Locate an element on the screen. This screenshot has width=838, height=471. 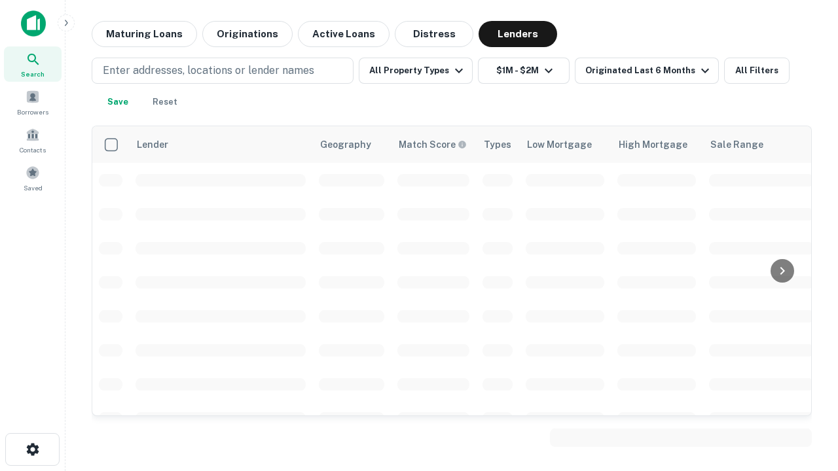
span: Saved is located at coordinates (33, 188).